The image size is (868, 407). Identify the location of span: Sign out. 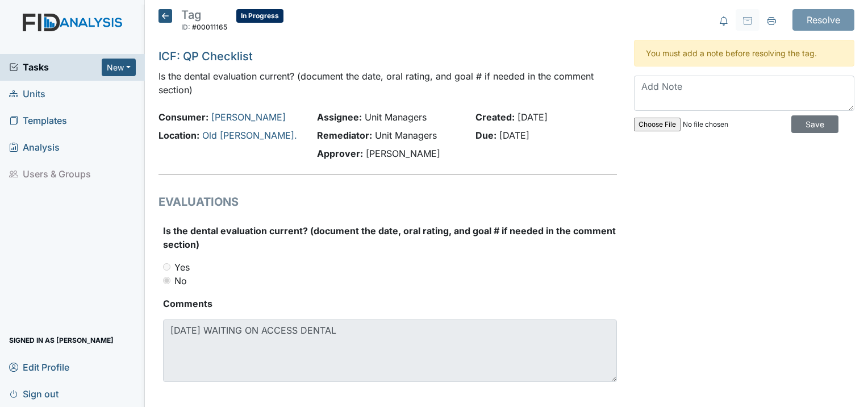
(34, 393).